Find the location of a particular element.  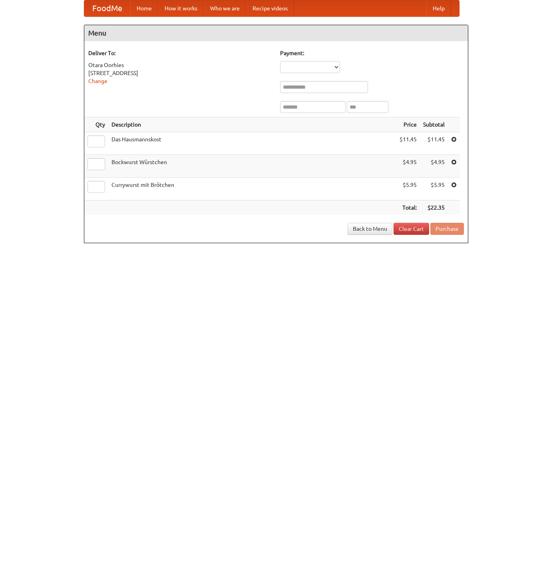

a: Change is located at coordinates (98, 81).